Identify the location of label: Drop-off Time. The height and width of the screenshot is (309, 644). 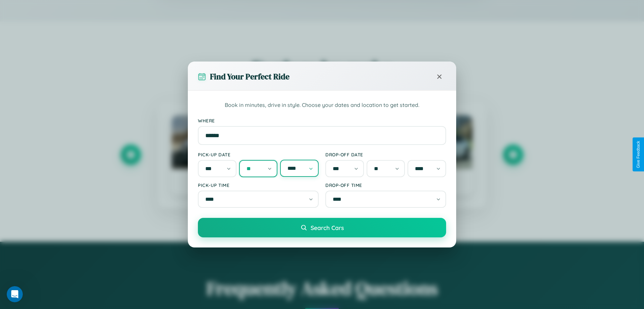
(386, 185).